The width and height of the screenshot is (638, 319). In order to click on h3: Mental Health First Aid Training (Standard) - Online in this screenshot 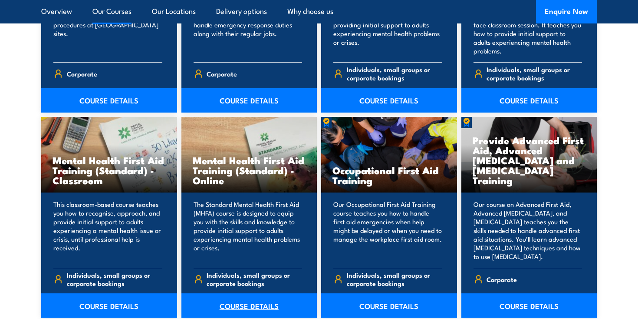, I will do `click(249, 170)`.